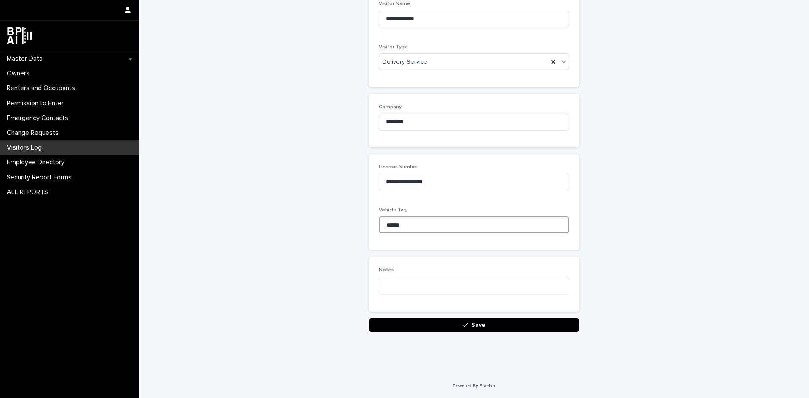  Describe the element at coordinates (26, 59) in the screenshot. I see `p: Master Data` at that location.